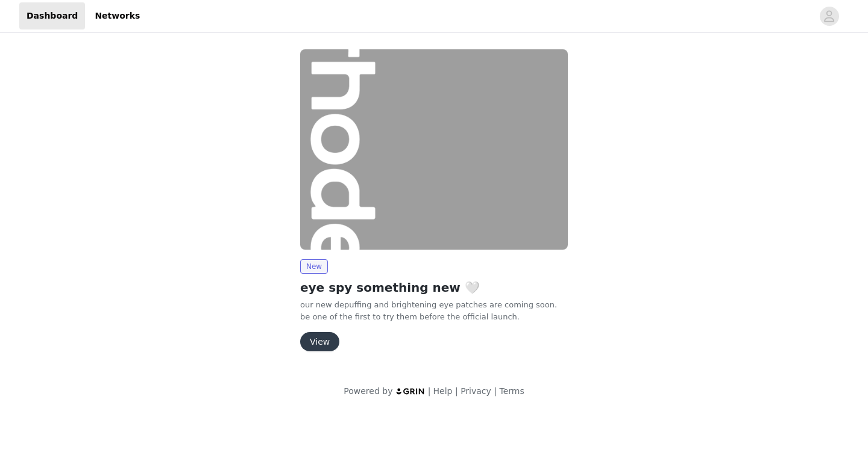 The width and height of the screenshot is (868, 468). Describe the element at coordinates (319, 342) in the screenshot. I see `a: View` at that location.